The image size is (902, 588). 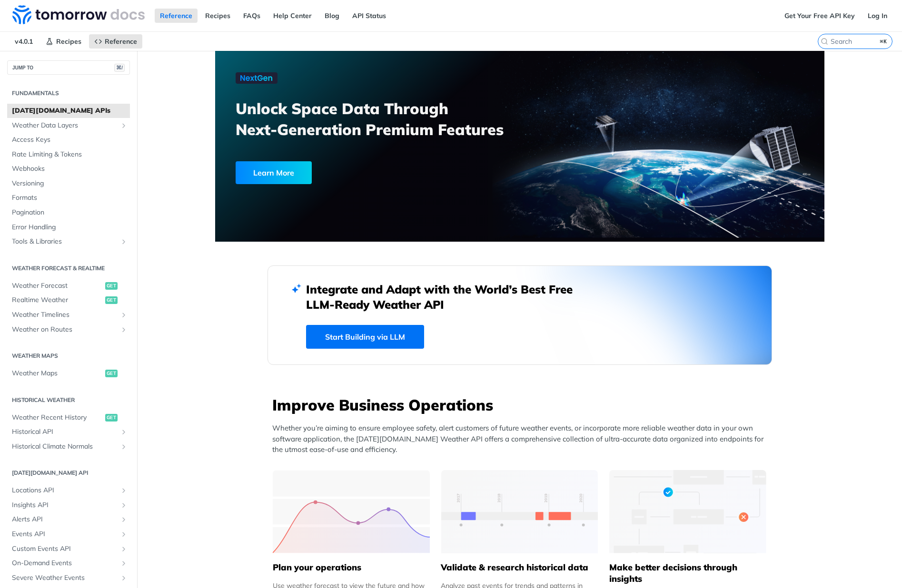 I want to click on a: Alerts APIShow subpages for Alerts API, so click(x=69, y=519).